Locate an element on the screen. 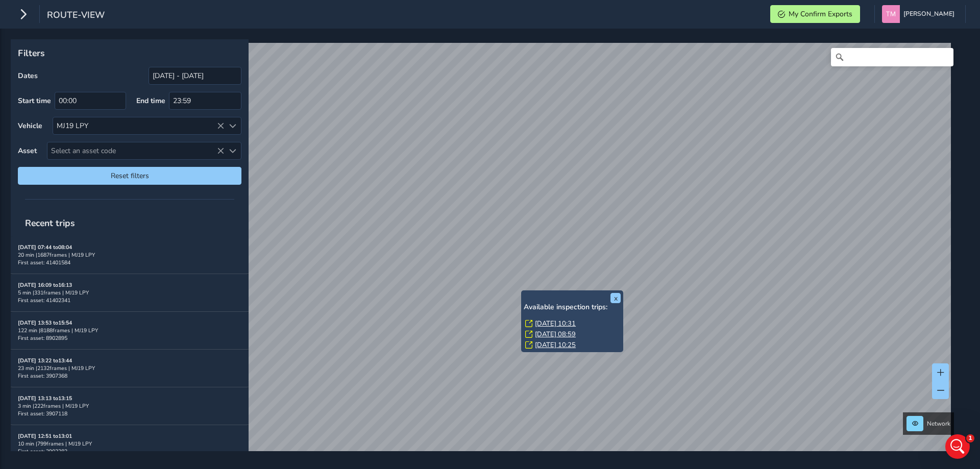 This screenshot has width=980, height=469. span: My Confirm Exports is located at coordinates (820, 14).